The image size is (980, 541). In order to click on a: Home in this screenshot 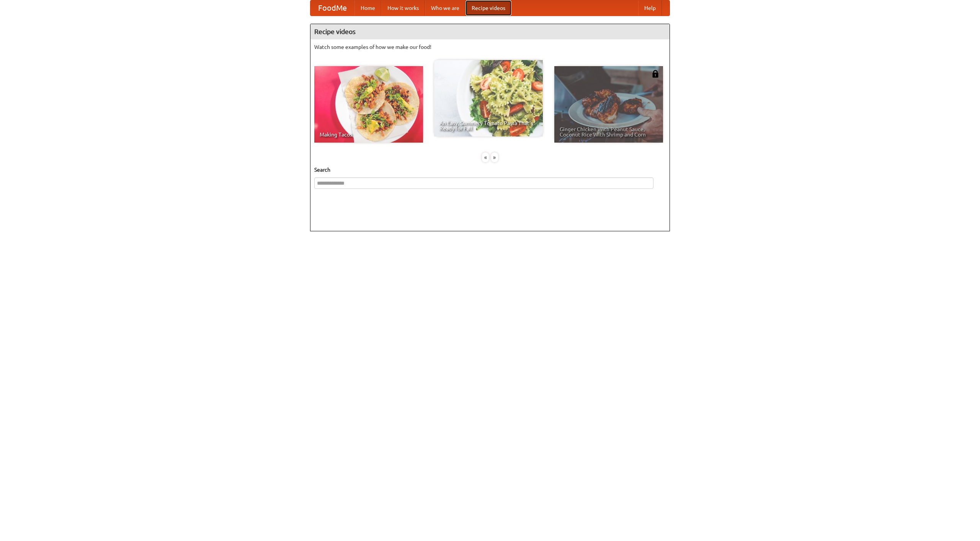, I will do `click(368, 8)`.